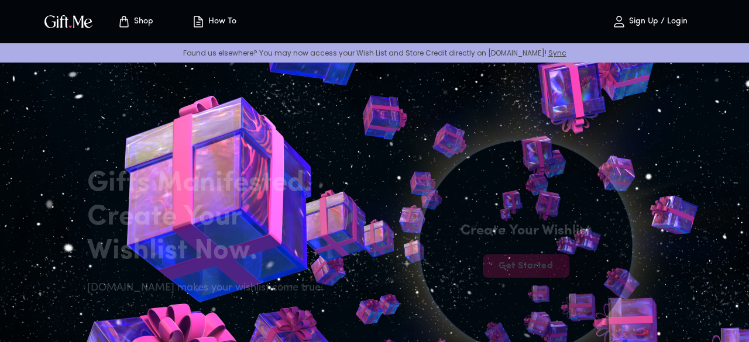 The image size is (749, 342). Describe the element at coordinates (135, 22) in the screenshot. I see `button: Store page` at that location.